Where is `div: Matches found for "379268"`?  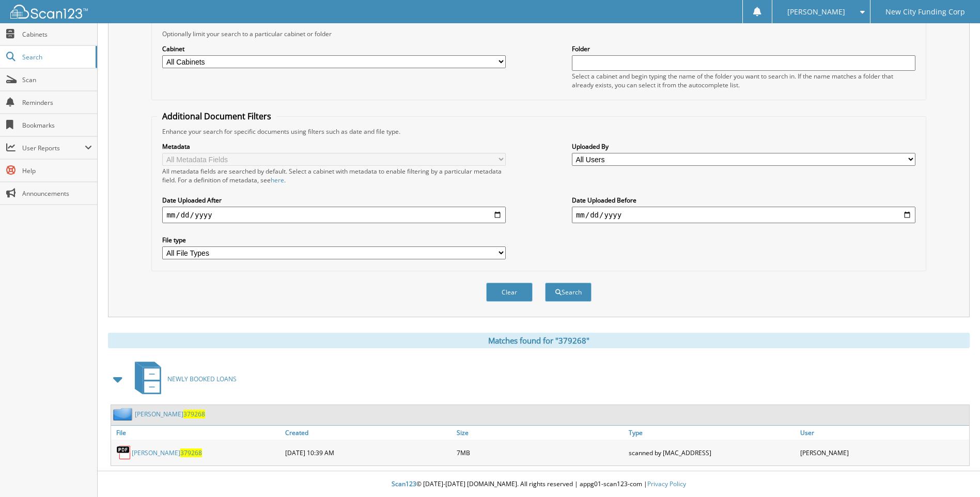
div: Matches found for "379268" is located at coordinates (539, 341).